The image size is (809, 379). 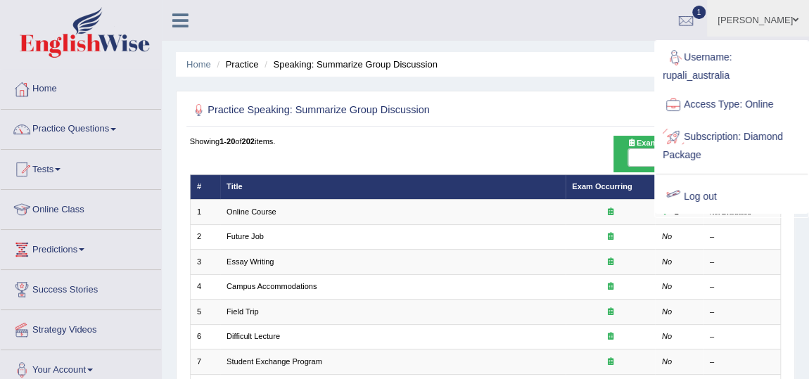 What do you see at coordinates (81, 208) in the screenshot?
I see `a: Online Class` at bounding box center [81, 208].